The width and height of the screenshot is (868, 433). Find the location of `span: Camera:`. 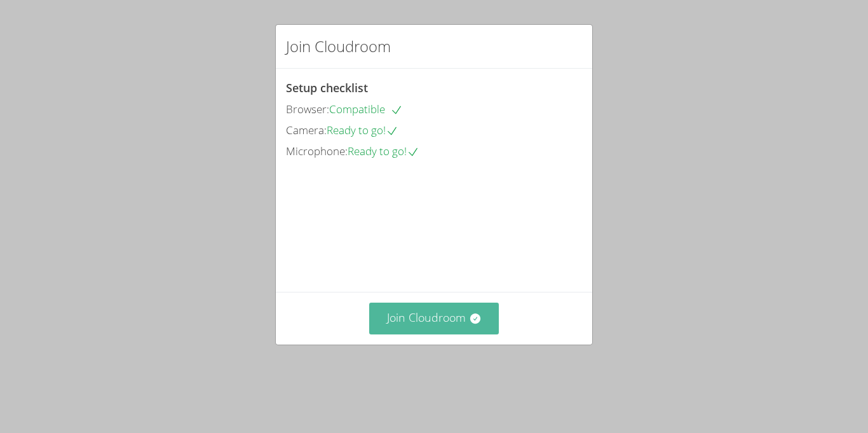

span: Camera: is located at coordinates (307, 130).